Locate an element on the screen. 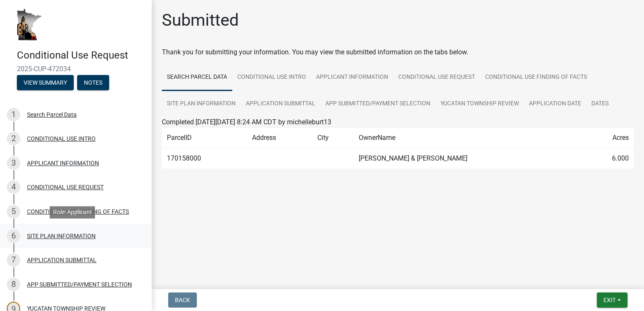 This screenshot has width=644, height=311. a: CONDITIONAL USE FINDING OF FACTS is located at coordinates (536, 78).